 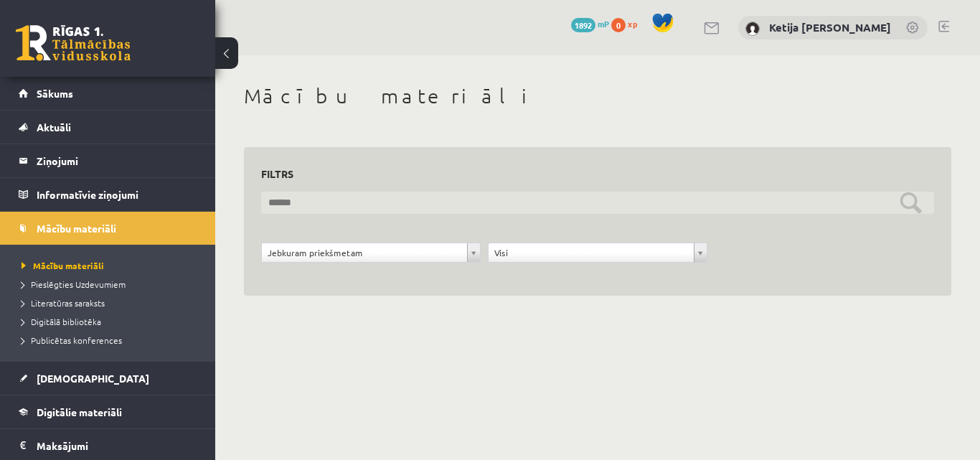 I want to click on h1: Mācību materiāli, so click(x=597, y=96).